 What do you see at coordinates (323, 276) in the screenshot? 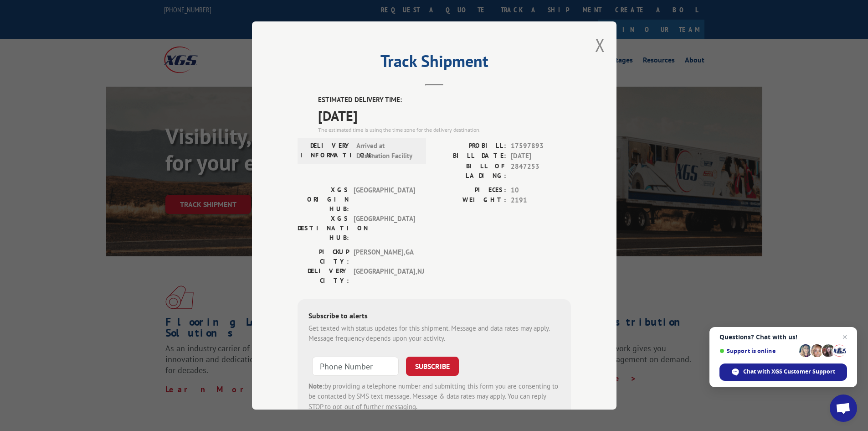
I see `label: DELIVERY CITY:` at bounding box center [323, 276].